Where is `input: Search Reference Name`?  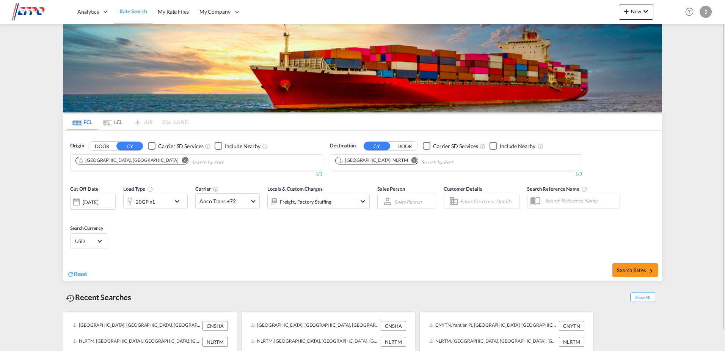
input: Search Reference Name is located at coordinates (581, 200).